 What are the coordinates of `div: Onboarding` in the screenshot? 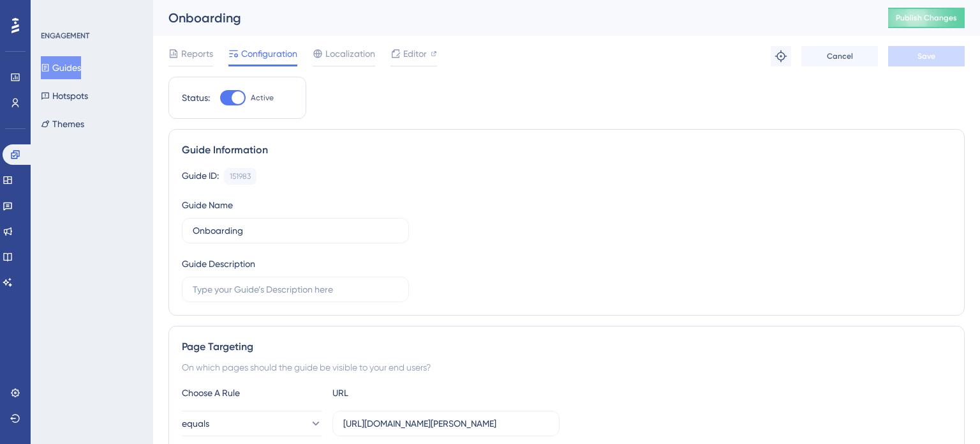 It's located at (512, 18).